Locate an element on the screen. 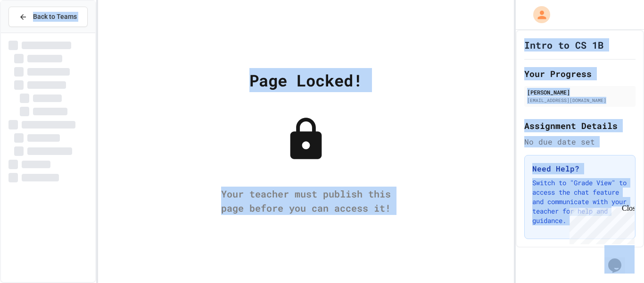 Image resolution: width=644 pixels, height=283 pixels. p: Switch to "Grade View" to access the chat feature and communicate with your teacher for help and ... is located at coordinates (580, 202).